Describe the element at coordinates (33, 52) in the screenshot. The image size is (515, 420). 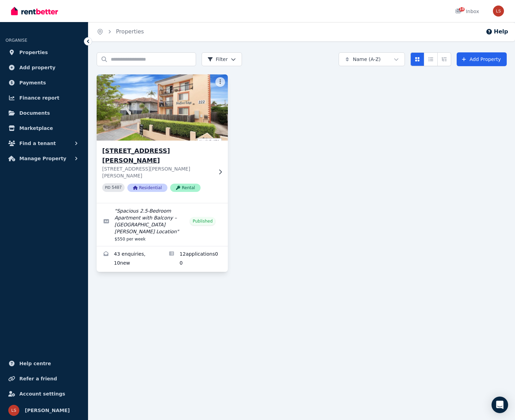
I see `span: Properties` at that location.